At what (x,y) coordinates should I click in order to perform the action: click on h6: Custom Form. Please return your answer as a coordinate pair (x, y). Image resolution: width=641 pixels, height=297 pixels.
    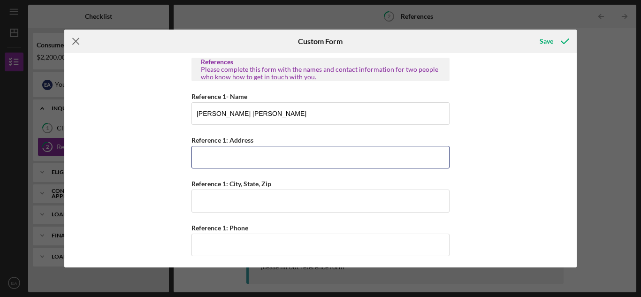
    Looking at the image, I should click on (320, 41).